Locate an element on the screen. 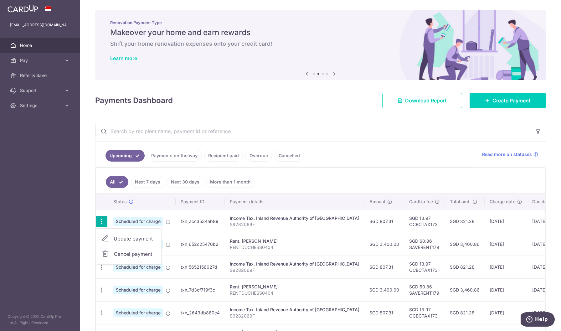 Image resolution: width=561 pixels, height=331 pixels. span: Help is located at coordinates (21, 7).